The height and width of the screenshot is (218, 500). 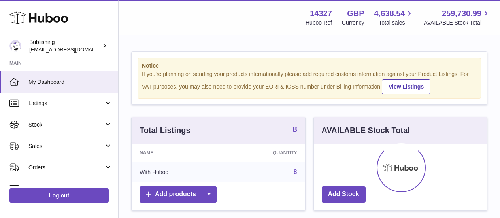 What do you see at coordinates (264, 153) in the screenshot?
I see `th: Quantity` at bounding box center [264, 153].